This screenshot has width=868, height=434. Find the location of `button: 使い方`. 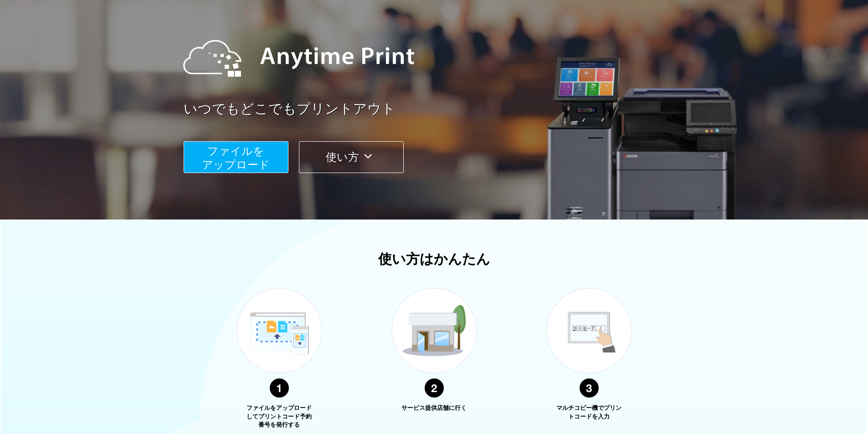

button: 使い方 is located at coordinates (352, 157).